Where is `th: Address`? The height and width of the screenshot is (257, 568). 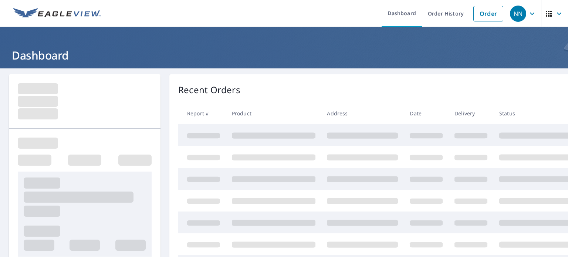 th: Address is located at coordinates (362, 113).